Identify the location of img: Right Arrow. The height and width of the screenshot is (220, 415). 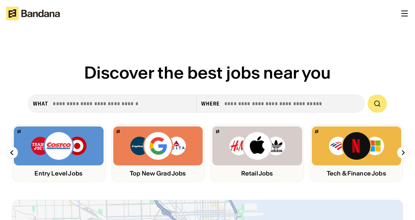
(403, 153).